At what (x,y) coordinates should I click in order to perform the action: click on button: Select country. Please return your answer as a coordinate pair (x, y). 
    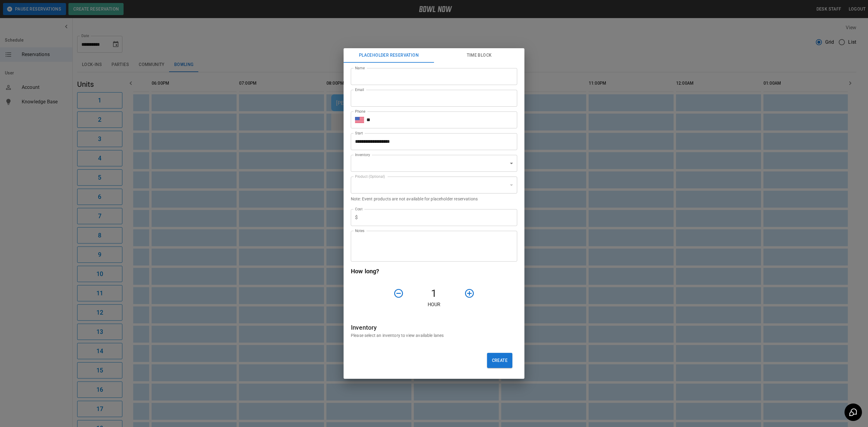
    Looking at the image, I should click on (359, 120).